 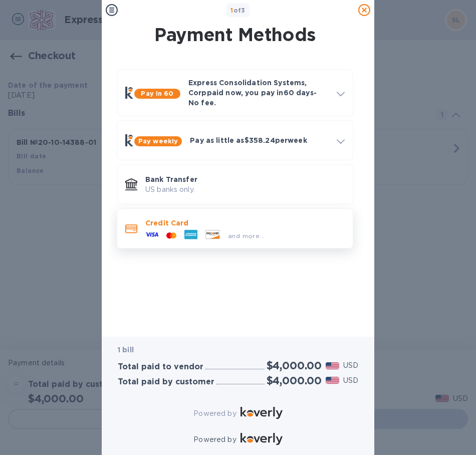 What do you see at coordinates (166, 382) in the screenshot?
I see `h3: Total paid by customer` at bounding box center [166, 382].